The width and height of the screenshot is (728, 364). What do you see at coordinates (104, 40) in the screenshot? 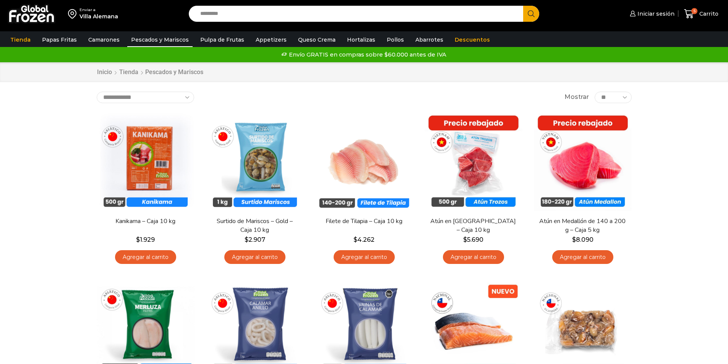
I see `a: Camarones` at bounding box center [104, 40].